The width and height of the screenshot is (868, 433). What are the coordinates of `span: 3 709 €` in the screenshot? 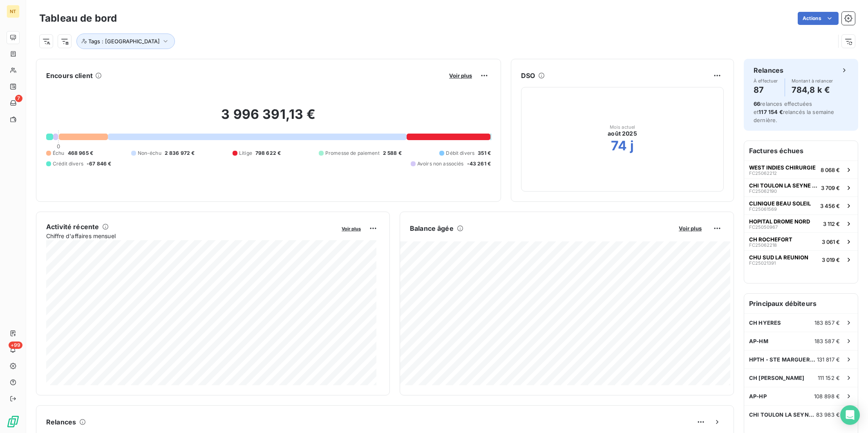 It's located at (830, 188).